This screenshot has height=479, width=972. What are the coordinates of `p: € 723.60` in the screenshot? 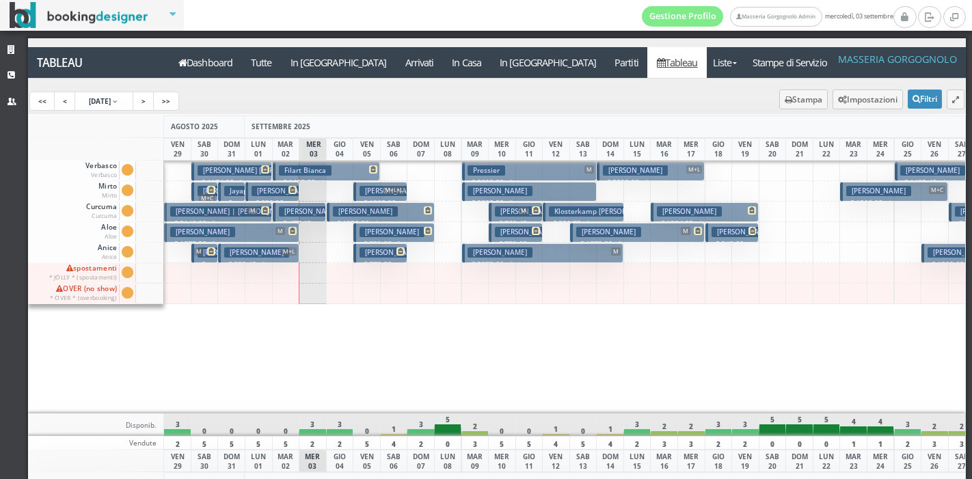 It's located at (517, 249).